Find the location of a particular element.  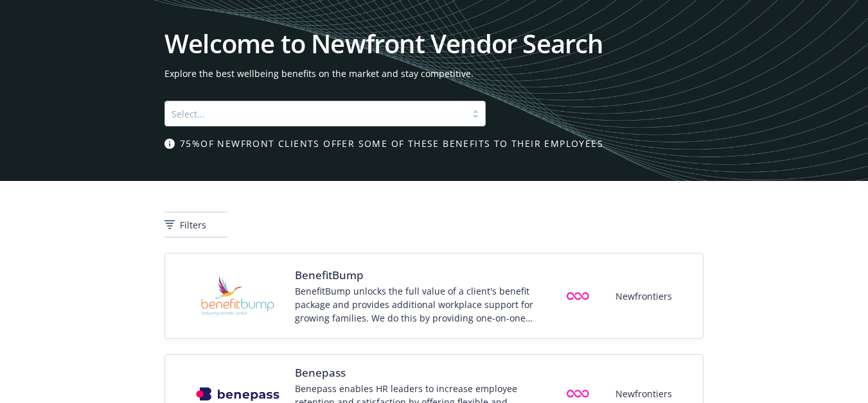

span: Explore the best wellbeing benefits on the market and stay competitive. is located at coordinates (434, 74).